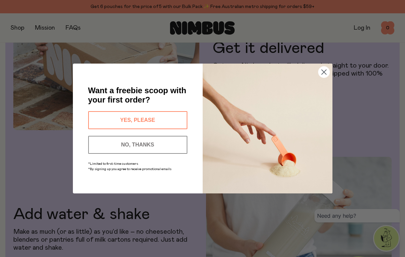 The width and height of the screenshot is (405, 257). I want to click on span: Want a freebie scoop with your first order?, so click(137, 95).